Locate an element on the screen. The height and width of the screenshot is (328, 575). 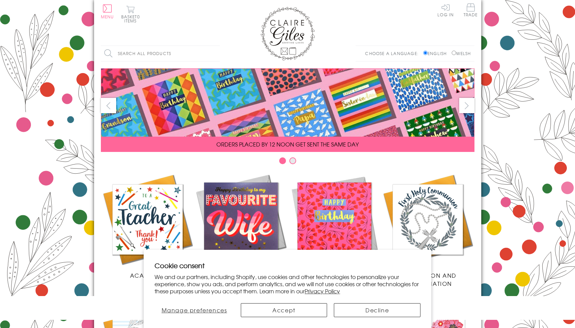
button: Accept is located at coordinates (284, 310).